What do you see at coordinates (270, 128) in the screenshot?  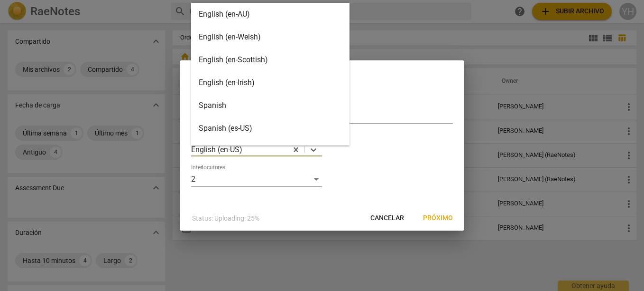 I see `div: Spanish (es-US)` at bounding box center [270, 128].